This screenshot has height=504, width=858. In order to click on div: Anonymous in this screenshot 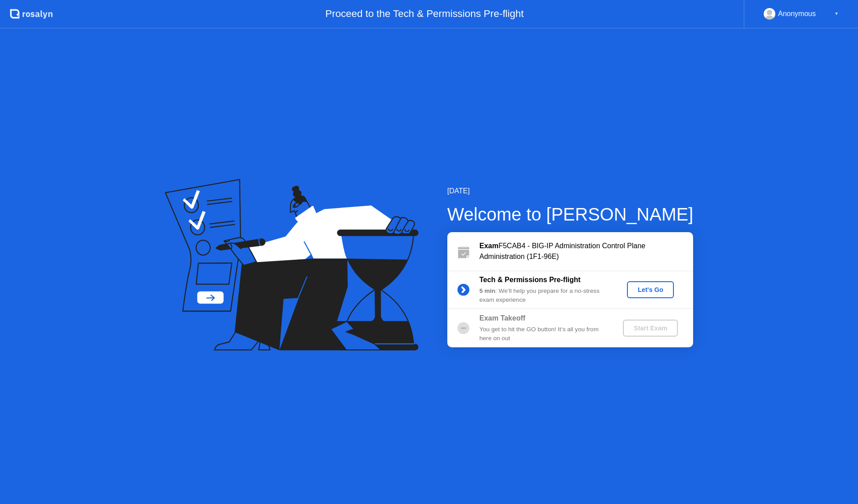, I will do `click(797, 14)`.